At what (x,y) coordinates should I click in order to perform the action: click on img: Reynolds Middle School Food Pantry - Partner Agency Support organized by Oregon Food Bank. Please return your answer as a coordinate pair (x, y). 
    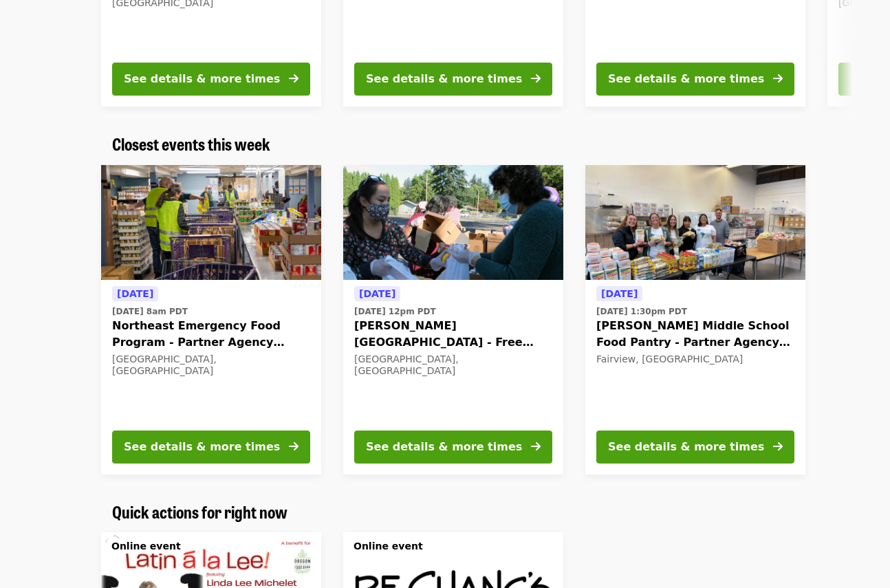
    Looking at the image, I should click on (695, 223).